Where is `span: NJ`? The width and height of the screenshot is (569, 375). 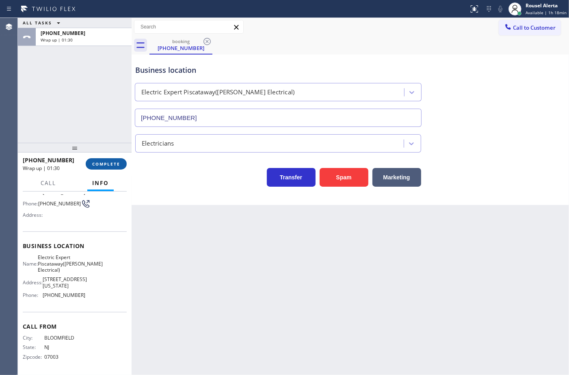
span: NJ is located at coordinates (65, 347).